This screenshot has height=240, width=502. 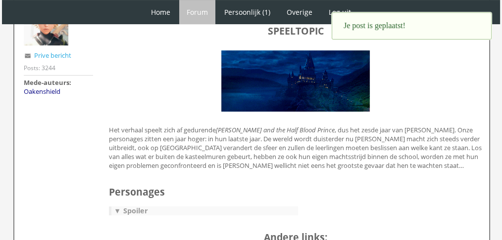 What do you see at coordinates (137, 192) in the screenshot?
I see `b: Personages` at bounding box center [137, 192].